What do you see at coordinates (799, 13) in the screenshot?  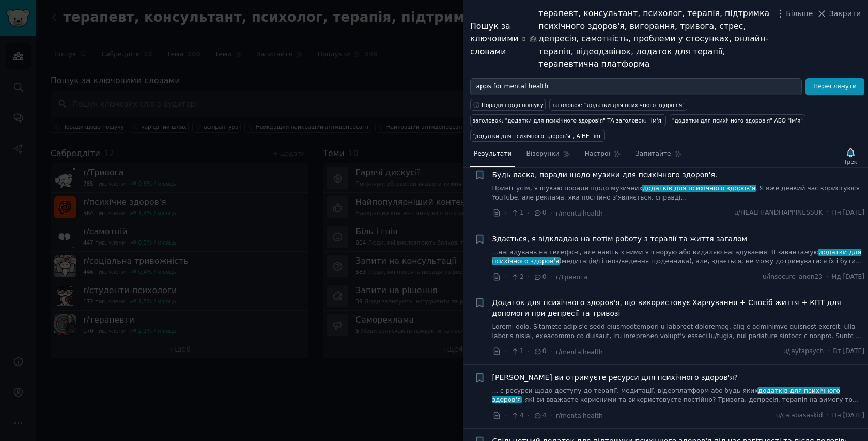 I see `font: Більше` at bounding box center [799, 13].